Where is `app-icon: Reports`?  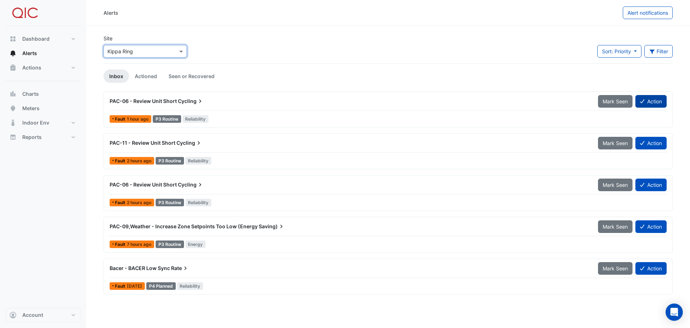 app-icon: Reports is located at coordinates (13, 137).